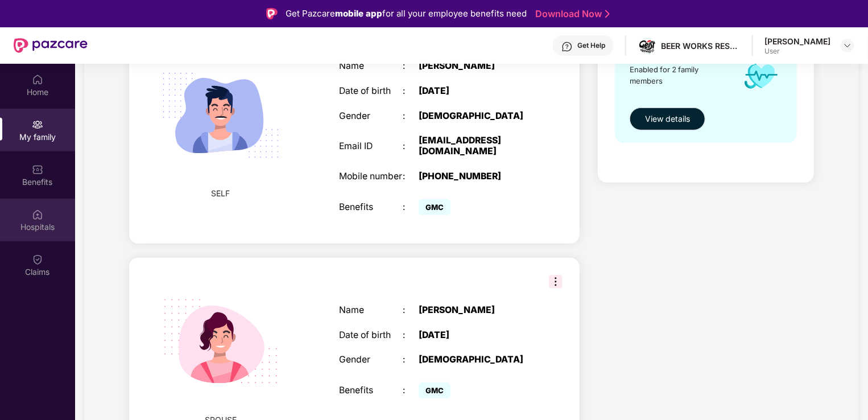 Image resolution: width=868 pixels, height=420 pixels. I want to click on span: SELF, so click(221, 194).